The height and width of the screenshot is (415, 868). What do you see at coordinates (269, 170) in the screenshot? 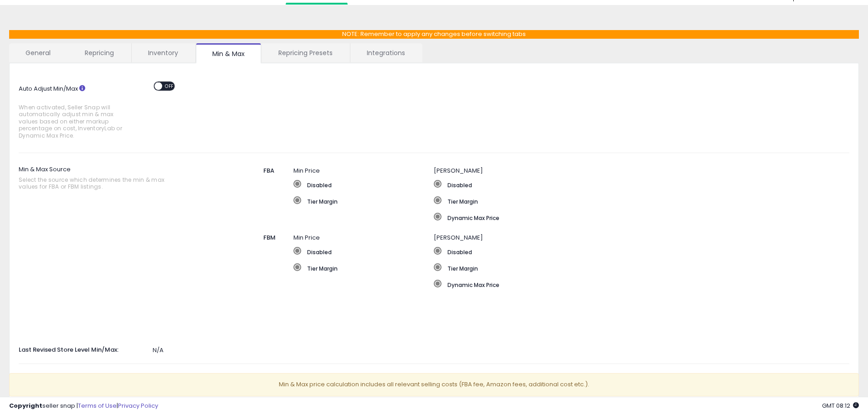
I see `span: FBA` at bounding box center [269, 170].